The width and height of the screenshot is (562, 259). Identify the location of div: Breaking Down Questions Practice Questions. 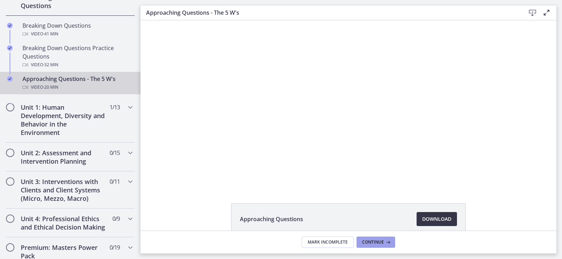
(77, 57).